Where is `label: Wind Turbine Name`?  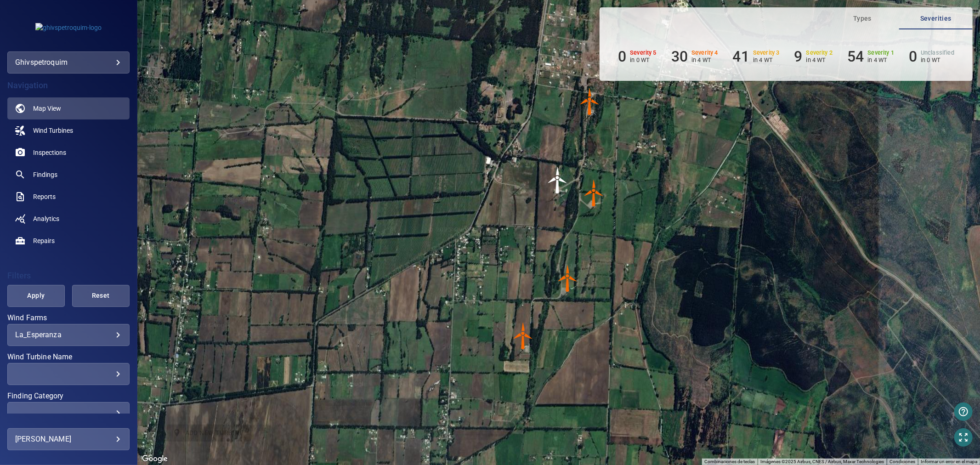 label: Wind Turbine Name is located at coordinates (69, 357).